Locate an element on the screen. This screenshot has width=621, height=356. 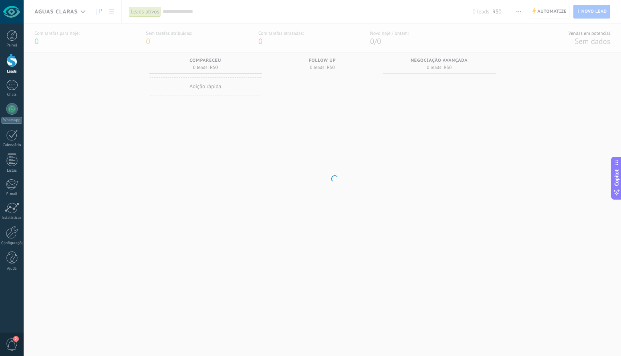
div: Ajuda is located at coordinates (12, 269).